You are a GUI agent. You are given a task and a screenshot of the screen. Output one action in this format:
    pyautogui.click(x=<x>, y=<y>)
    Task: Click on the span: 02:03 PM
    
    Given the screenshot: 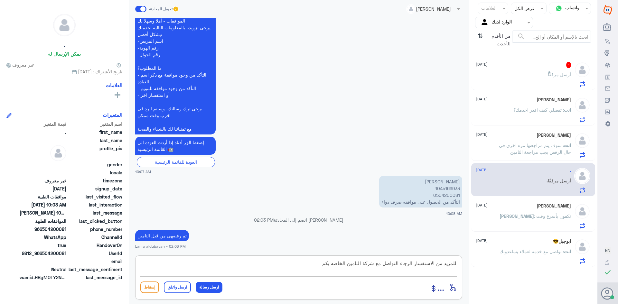 What is the action you would take?
    pyautogui.click(x=264, y=220)
    